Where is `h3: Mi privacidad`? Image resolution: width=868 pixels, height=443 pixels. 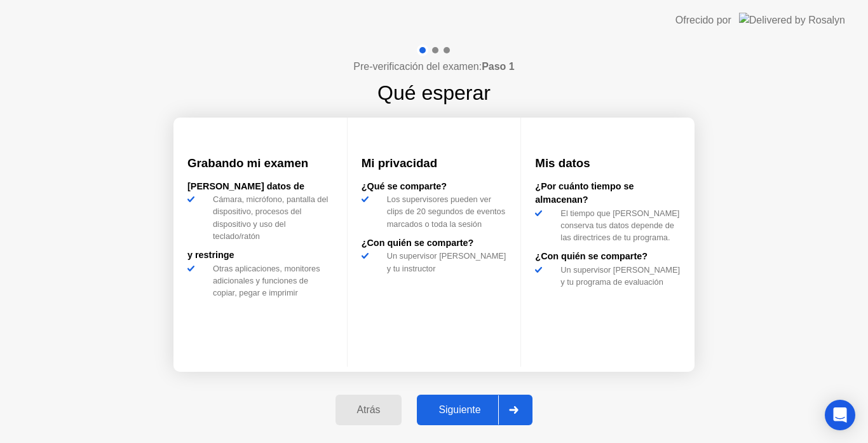 h3: Mi privacidad is located at coordinates (434, 163).